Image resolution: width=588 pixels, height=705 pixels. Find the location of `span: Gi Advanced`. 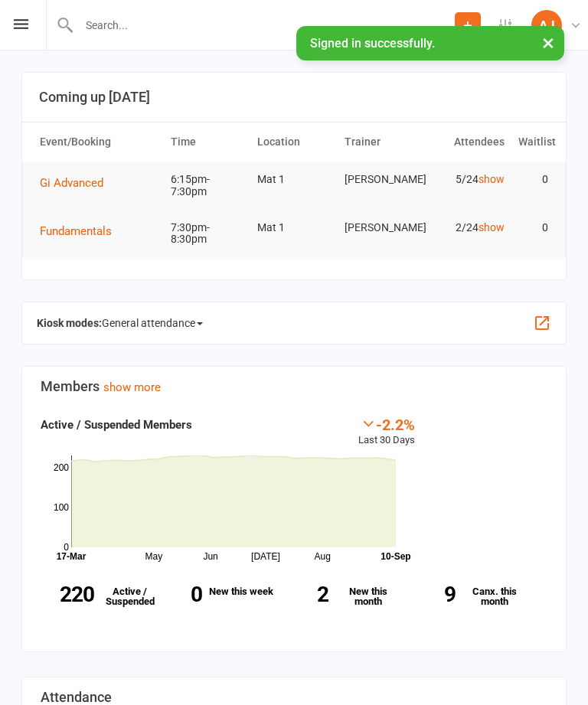

span: Gi Advanced is located at coordinates (71, 183).